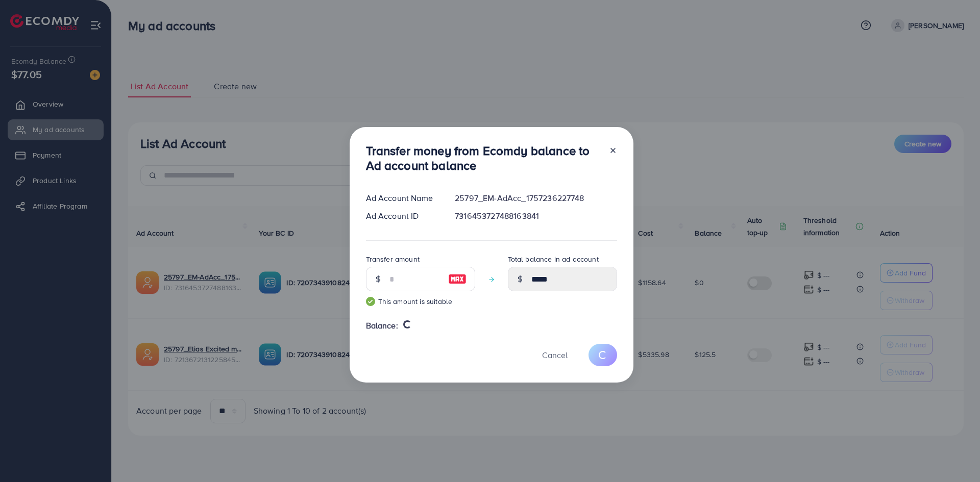  I want to click on label: Transfer amount, so click(393, 259).